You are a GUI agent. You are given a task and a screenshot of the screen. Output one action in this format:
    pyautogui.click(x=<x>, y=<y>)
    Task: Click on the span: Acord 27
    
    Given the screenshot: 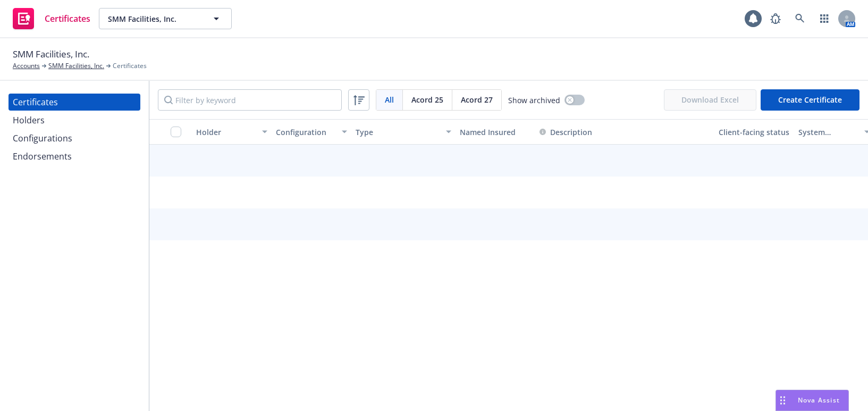 What is the action you would take?
    pyautogui.click(x=477, y=100)
    